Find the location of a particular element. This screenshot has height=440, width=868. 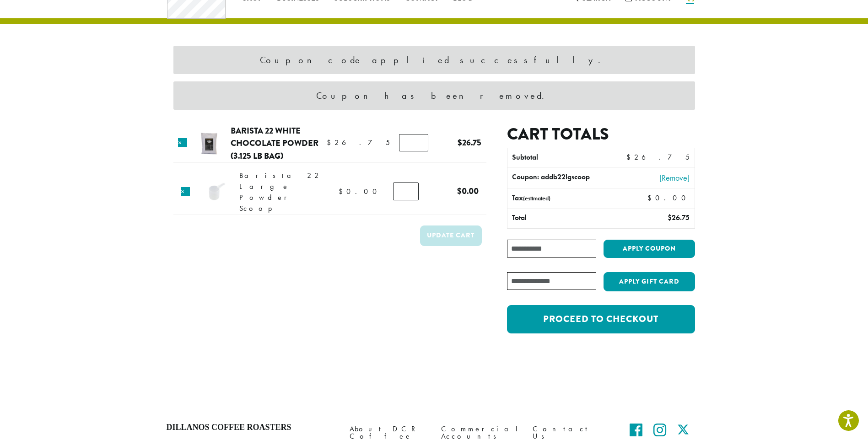

h2: Cart totals is located at coordinates (600, 134).